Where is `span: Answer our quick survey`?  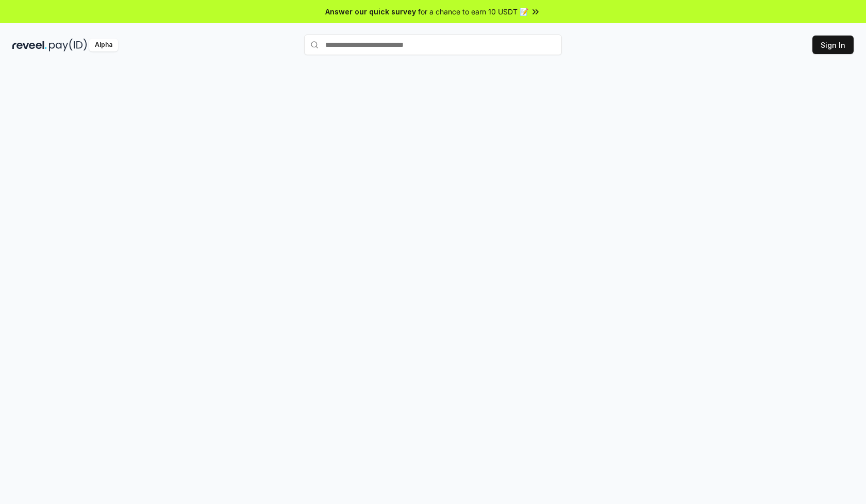
span: Answer our quick survey is located at coordinates (371, 11).